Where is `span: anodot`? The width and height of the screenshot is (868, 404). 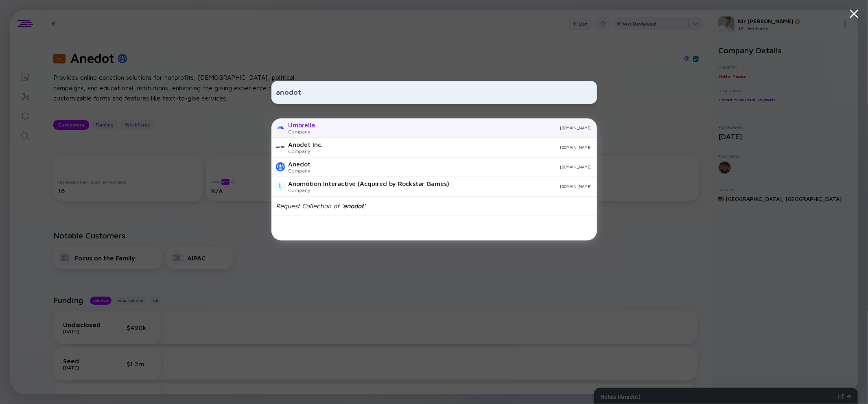 span: anodot is located at coordinates (354, 206).